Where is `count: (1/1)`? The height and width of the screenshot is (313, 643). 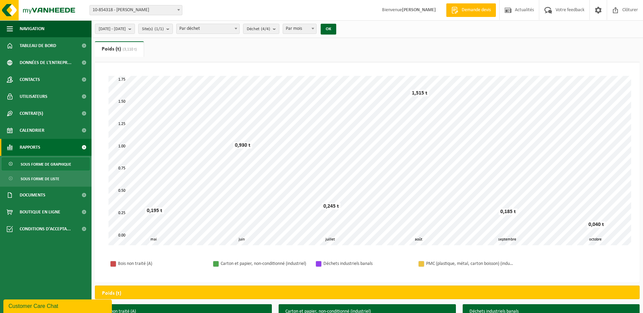 count: (1/1) is located at coordinates (159, 29).